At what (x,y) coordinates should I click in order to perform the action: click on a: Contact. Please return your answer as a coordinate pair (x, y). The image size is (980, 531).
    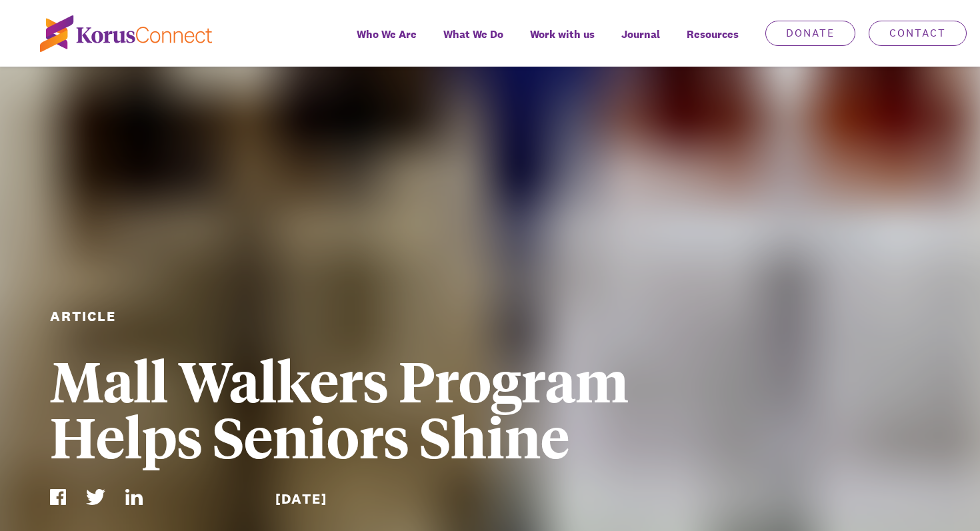
    Looking at the image, I should click on (918, 34).